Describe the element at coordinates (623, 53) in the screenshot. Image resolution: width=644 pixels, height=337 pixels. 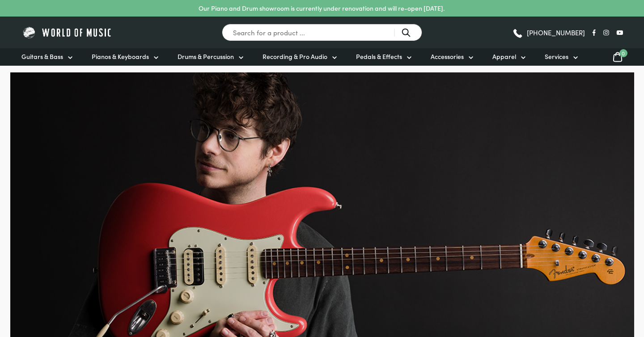
I see `span: 0` at that location.